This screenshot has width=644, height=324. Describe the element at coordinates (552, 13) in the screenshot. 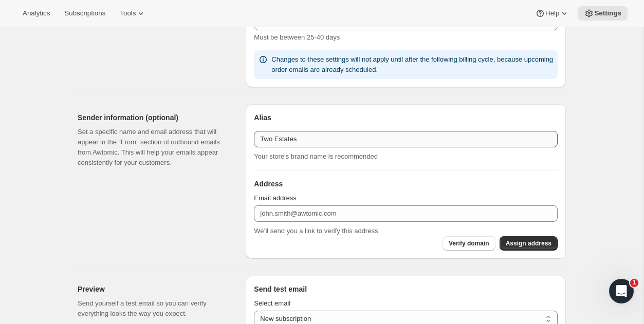

I see `button: Help` at that location.